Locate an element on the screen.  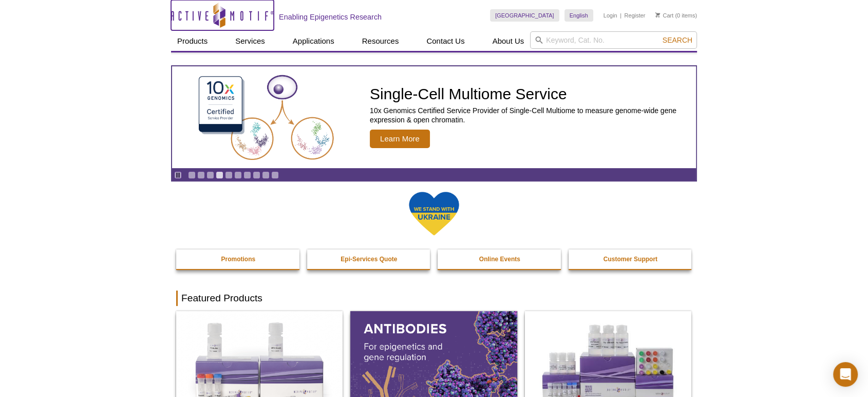
a: Services is located at coordinates (250, 41).